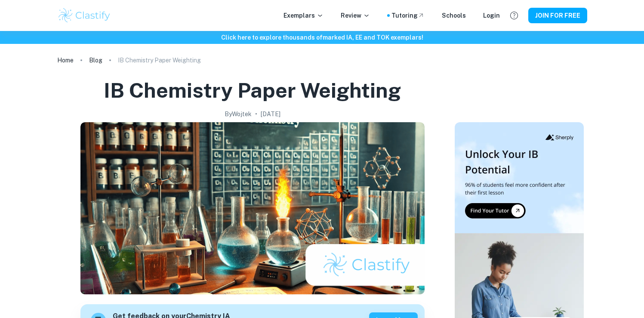  I want to click on a: Login, so click(491, 16).